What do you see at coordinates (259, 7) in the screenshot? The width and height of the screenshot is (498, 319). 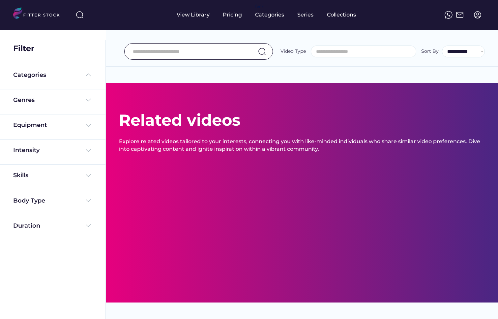 I see `div: fvck` at bounding box center [259, 7].